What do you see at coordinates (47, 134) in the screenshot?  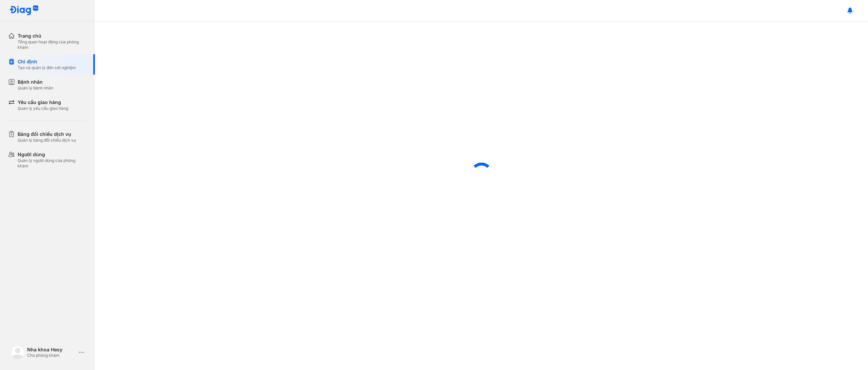 I see `div: Bảng đối chiếu dịch vụ` at bounding box center [47, 134].